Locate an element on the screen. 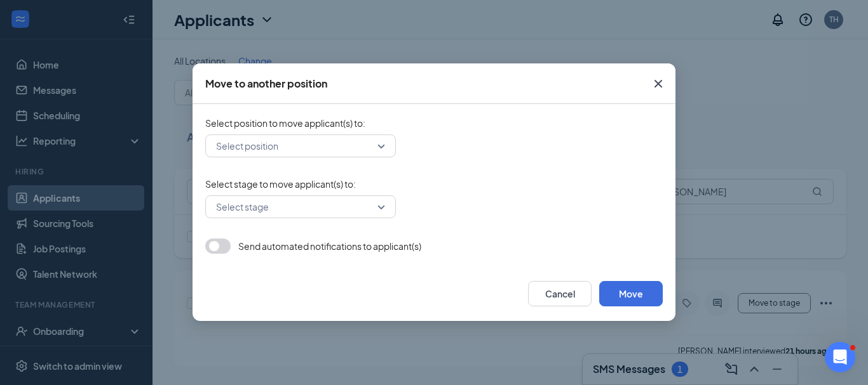 The height and width of the screenshot is (385, 868). button: Move is located at coordinates (631, 294).